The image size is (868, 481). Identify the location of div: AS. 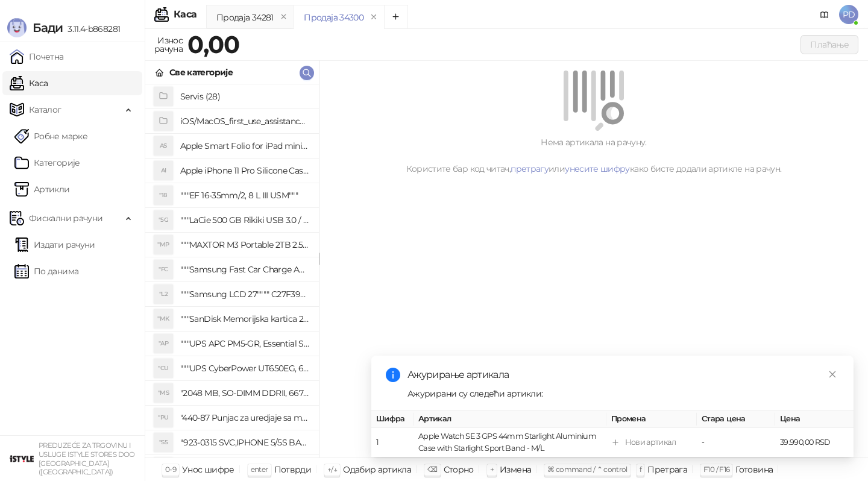
(163, 146).